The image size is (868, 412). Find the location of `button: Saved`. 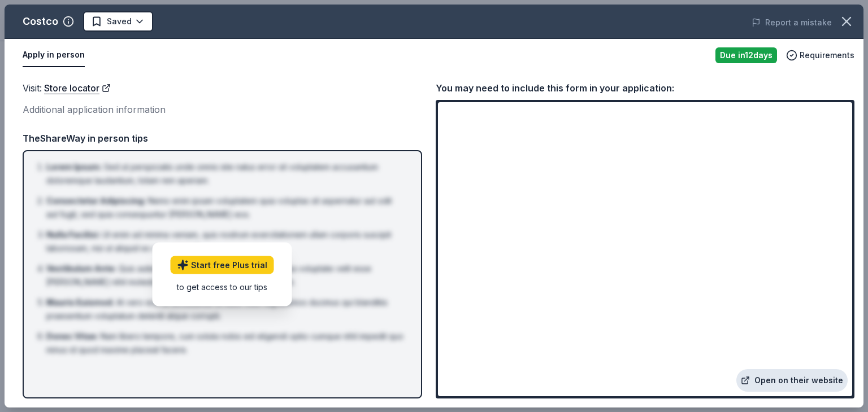

button: Saved is located at coordinates (118, 21).